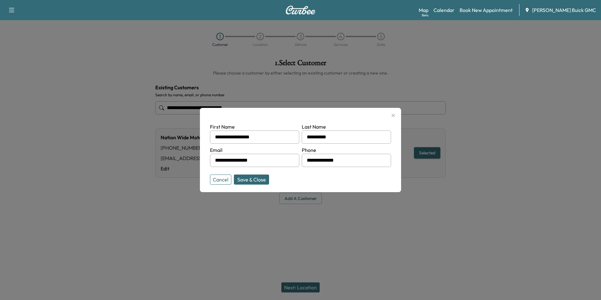 This screenshot has height=300, width=601. Describe the element at coordinates (222, 127) in the screenshot. I see `label: First Name` at that location.